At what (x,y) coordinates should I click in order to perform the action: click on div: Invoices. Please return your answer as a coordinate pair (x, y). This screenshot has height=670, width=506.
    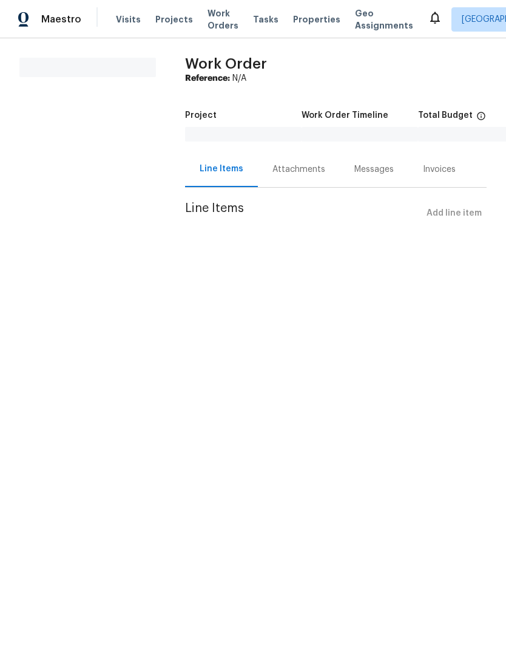
    Looking at the image, I should click on (440, 169).